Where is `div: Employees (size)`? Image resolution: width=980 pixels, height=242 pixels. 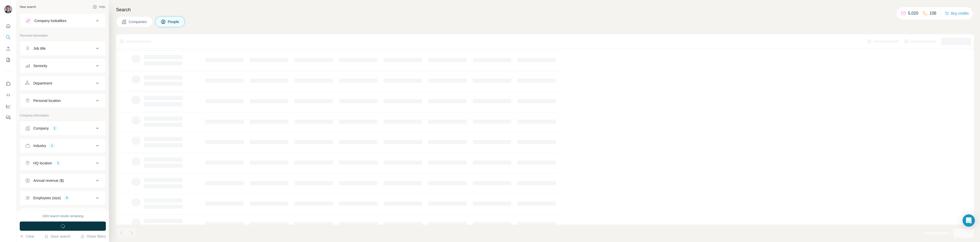
div: Employees (size) is located at coordinates (47, 198).